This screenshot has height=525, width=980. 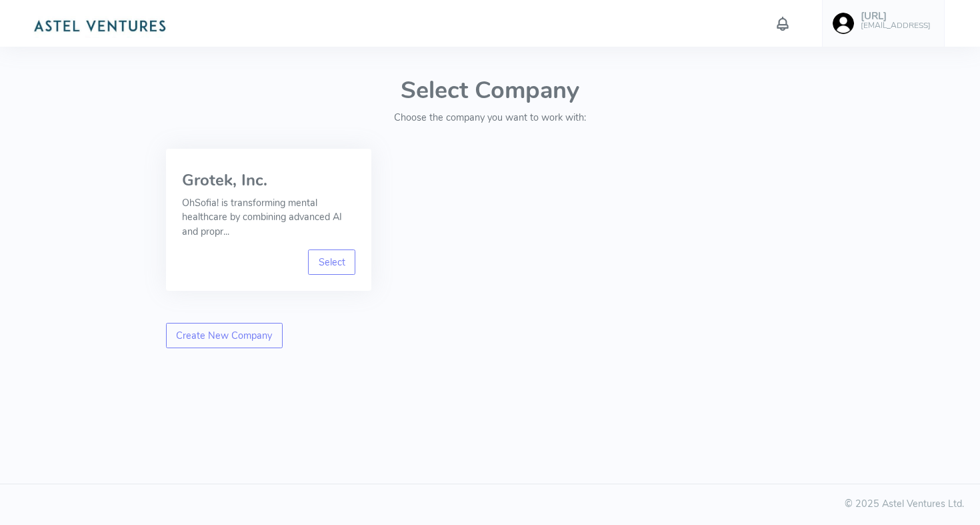 I want to click on a: Select, so click(x=332, y=262).